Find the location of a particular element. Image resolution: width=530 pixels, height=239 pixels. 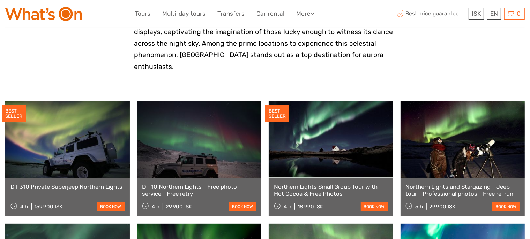

div: 18.990 ISK is located at coordinates (310, 207).